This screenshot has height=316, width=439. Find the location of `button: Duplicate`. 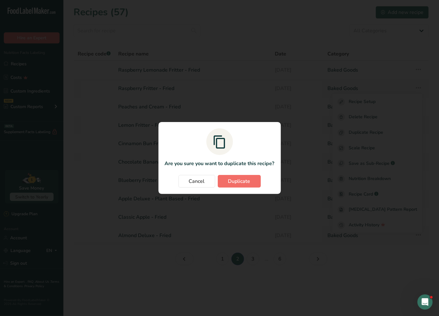

button: Duplicate is located at coordinates (239, 181).